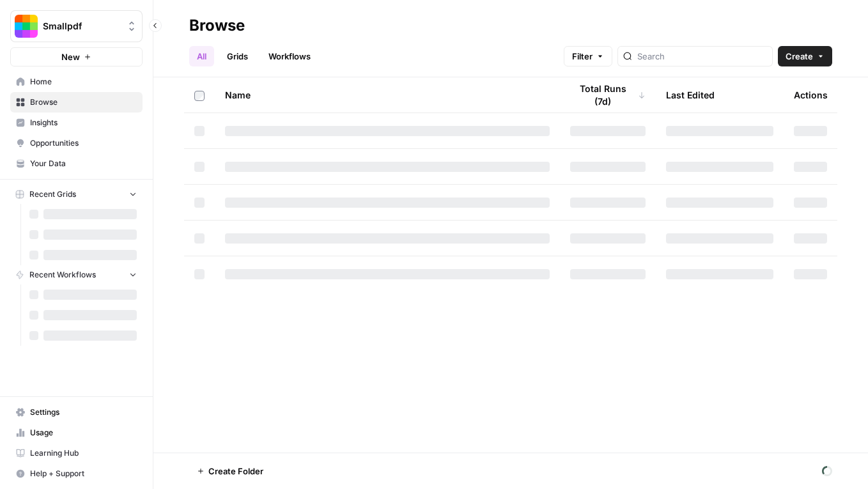  I want to click on div: Total Runs (7d), so click(608, 95).